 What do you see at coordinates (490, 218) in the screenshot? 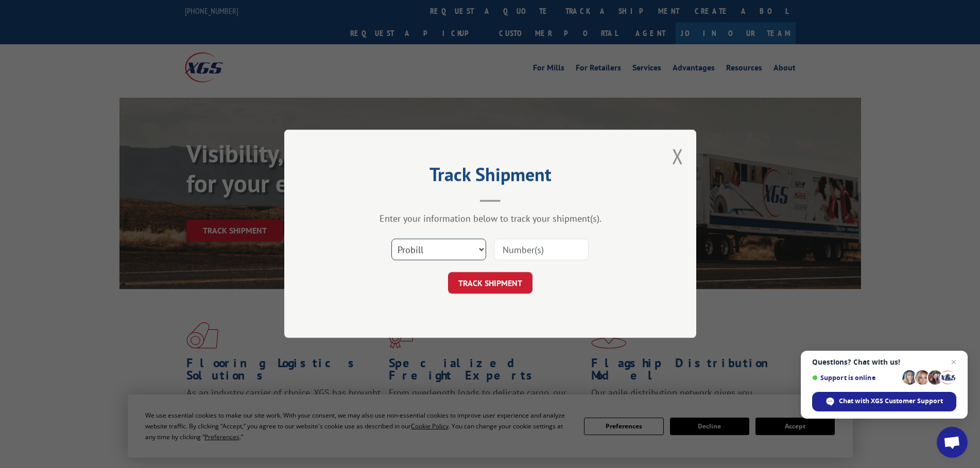
I see `div: Enter your information below to track your shipment(s).` at bounding box center [490, 218].